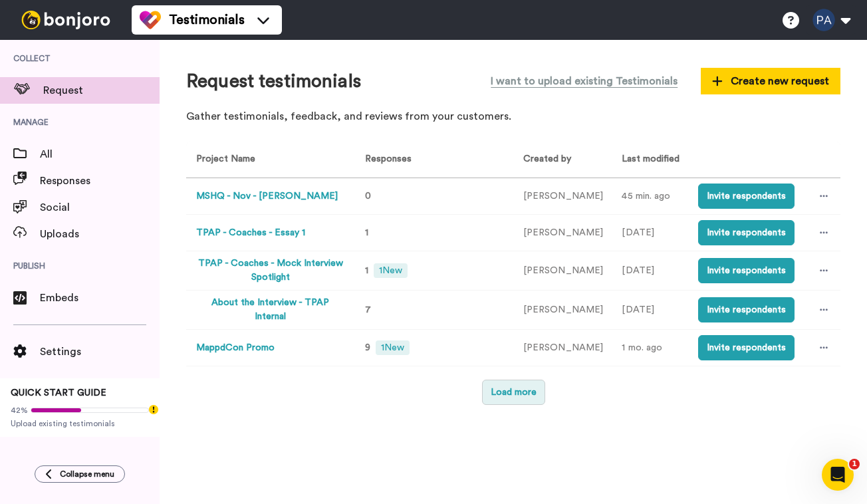  What do you see at coordinates (368, 310) in the screenshot?
I see `span: 7` at bounding box center [368, 310].